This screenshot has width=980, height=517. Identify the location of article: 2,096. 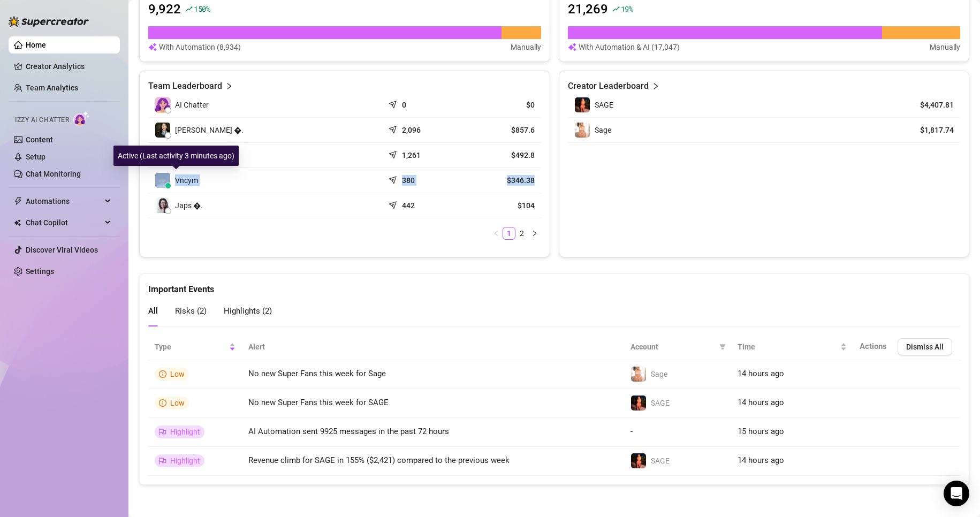
(411, 130).